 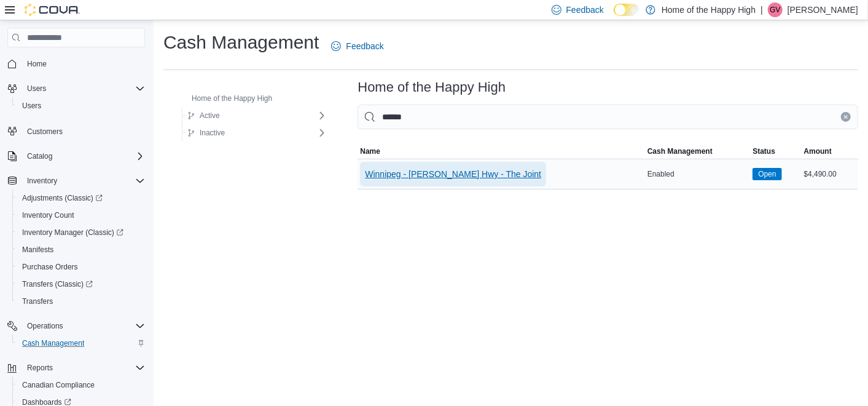 What do you see at coordinates (212, 133) in the screenshot?
I see `span: Inactive` at bounding box center [212, 133].